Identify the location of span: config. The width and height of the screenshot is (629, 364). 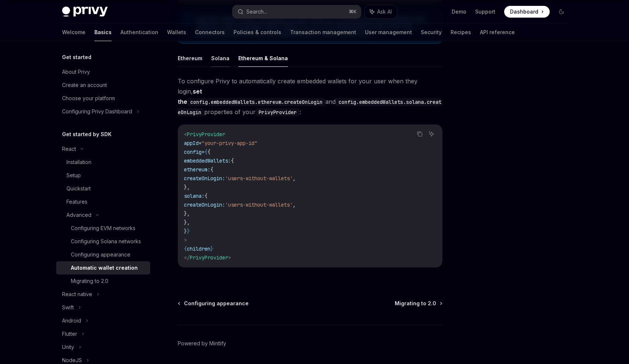
(193, 152).